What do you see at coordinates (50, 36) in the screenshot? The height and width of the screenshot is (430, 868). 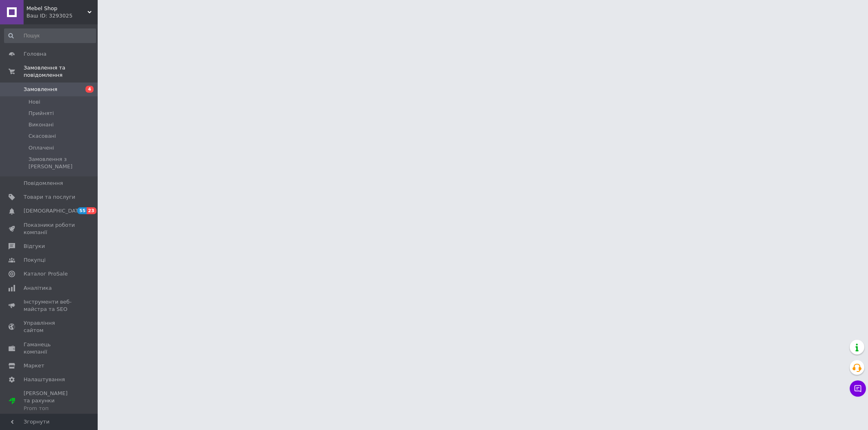 I see `input: Пошук` at bounding box center [50, 36].